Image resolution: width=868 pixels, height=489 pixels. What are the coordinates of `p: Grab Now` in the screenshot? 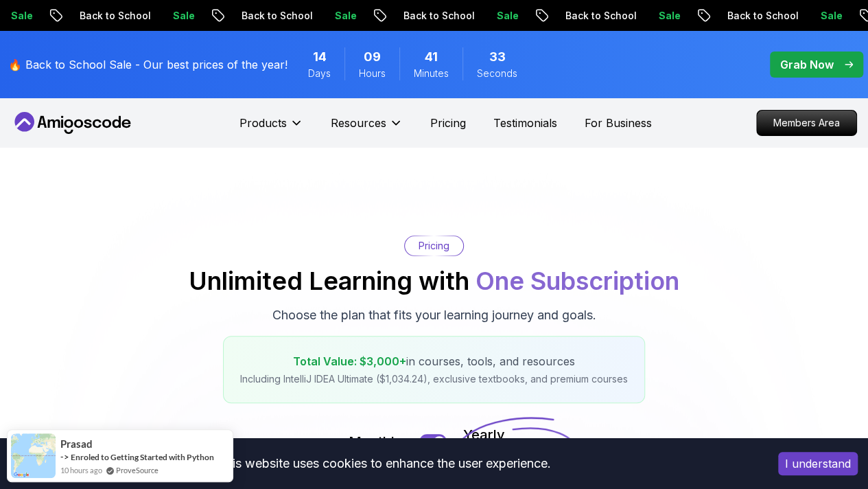 It's located at (807, 64).